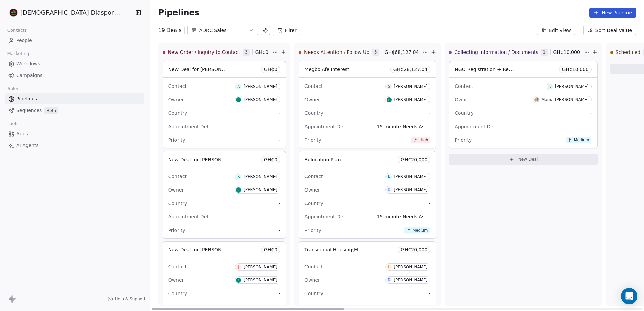 The height and width of the screenshot is (311, 644). What do you see at coordinates (127, 299) in the screenshot?
I see `a: Help & Support` at bounding box center [127, 299].